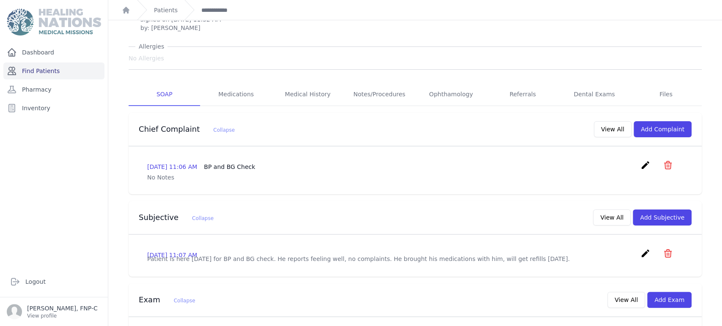 The image size is (722, 326). Describe the element at coordinates (54, 90) in the screenshot. I see `a: Pharmacy` at that location.